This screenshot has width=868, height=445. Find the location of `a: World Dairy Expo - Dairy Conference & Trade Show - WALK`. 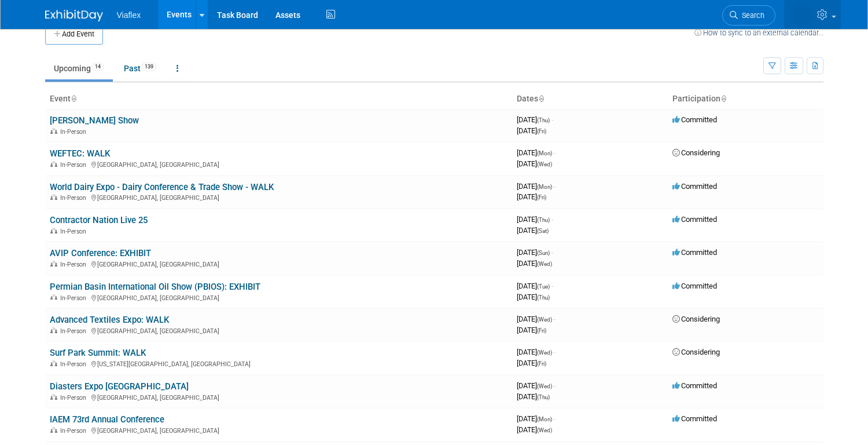

a: World Dairy Expo - Dairy Conference & Trade Show - WALK is located at coordinates (162, 187).